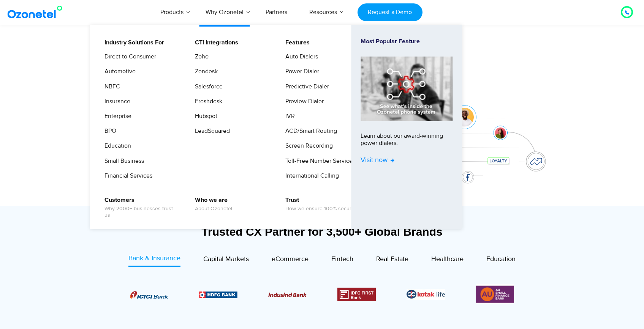  I want to click on a: Zendesk, so click(204, 71).